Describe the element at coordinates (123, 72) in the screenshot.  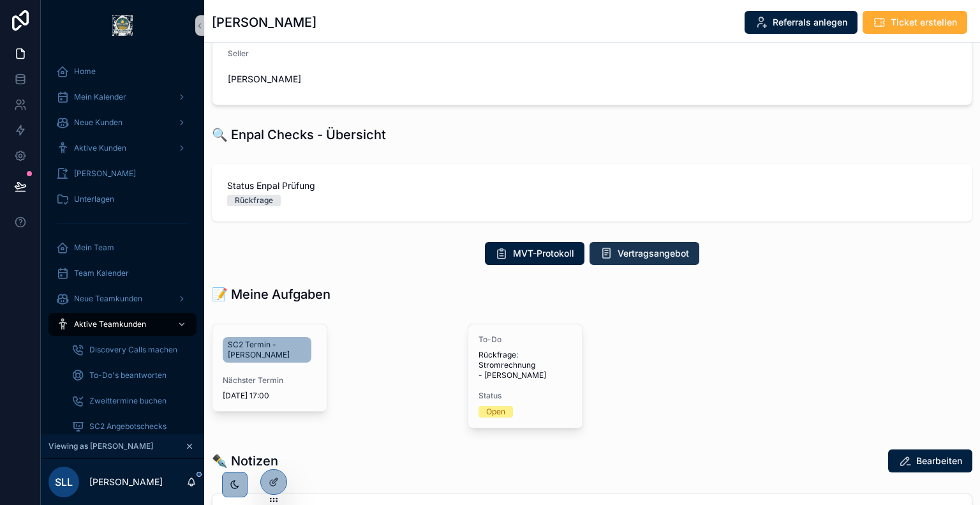
I see `a: Home` at that location.